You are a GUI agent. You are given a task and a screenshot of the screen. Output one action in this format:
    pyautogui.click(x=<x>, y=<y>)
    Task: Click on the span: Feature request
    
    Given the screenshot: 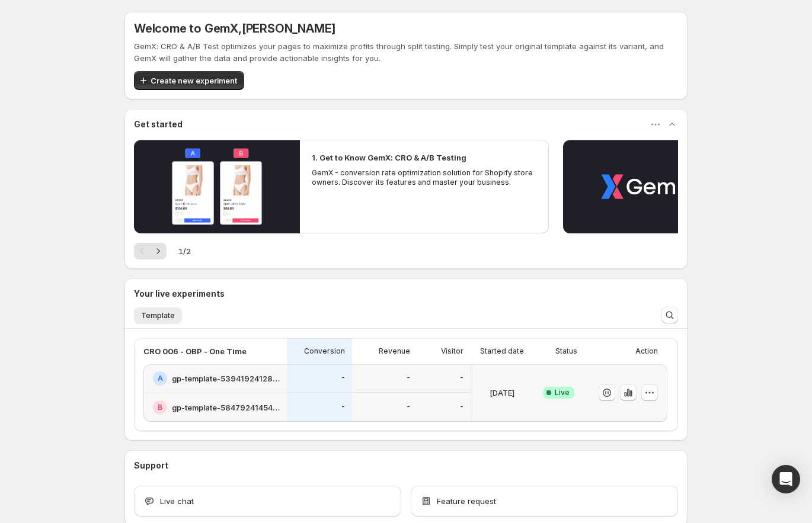 What is the action you would take?
    pyautogui.click(x=467, y=501)
    